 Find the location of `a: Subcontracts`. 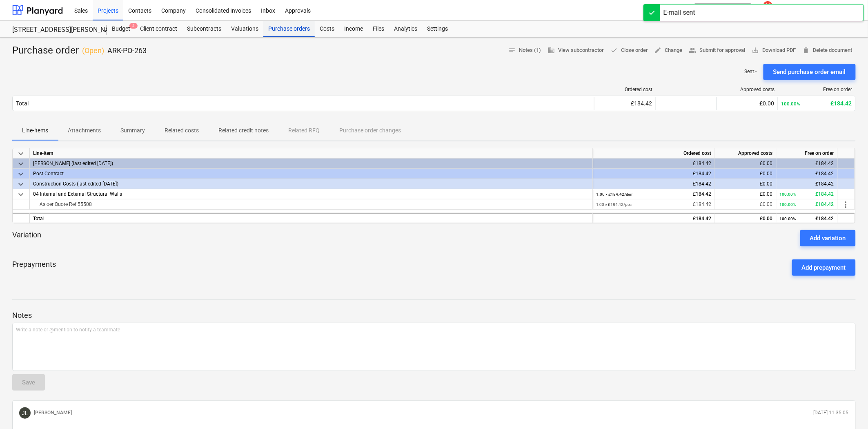

a: Subcontracts is located at coordinates (204, 29).